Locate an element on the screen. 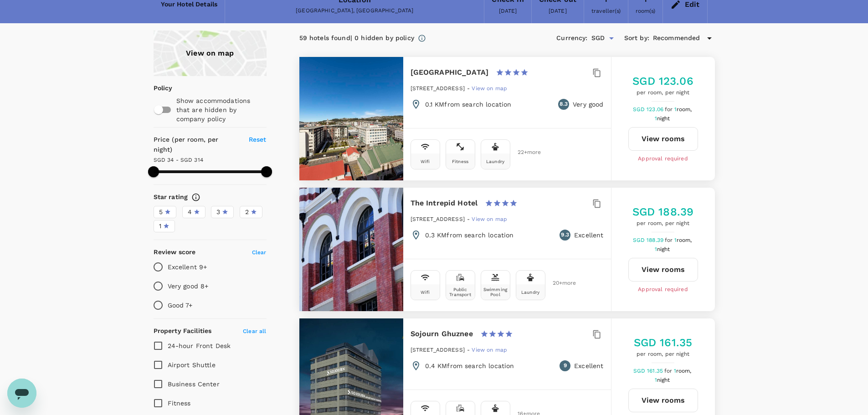 Image resolution: width=868 pixels, height=415 pixels. span: Reset is located at coordinates (258, 140).